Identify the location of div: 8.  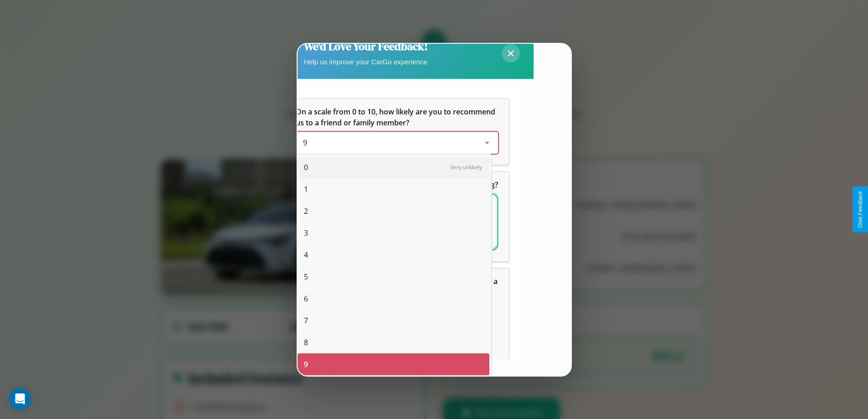
(394, 342).